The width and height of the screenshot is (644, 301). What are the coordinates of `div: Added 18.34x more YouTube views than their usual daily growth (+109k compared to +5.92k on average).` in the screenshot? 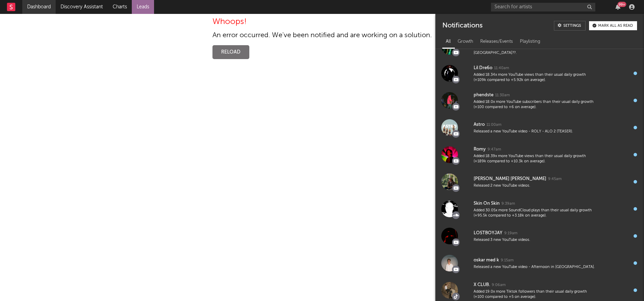 It's located at (535, 77).